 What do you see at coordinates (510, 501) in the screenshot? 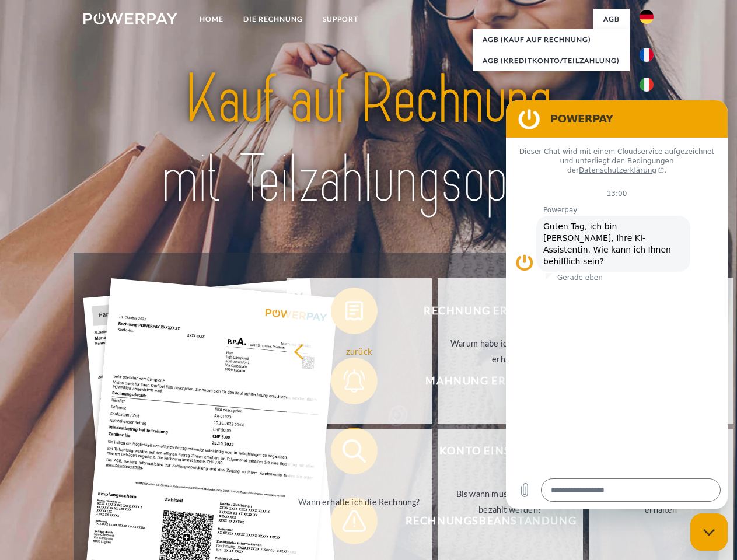
I see `div: Bis wann muss die Rechnung bezahlt werden?` at bounding box center [510, 501].